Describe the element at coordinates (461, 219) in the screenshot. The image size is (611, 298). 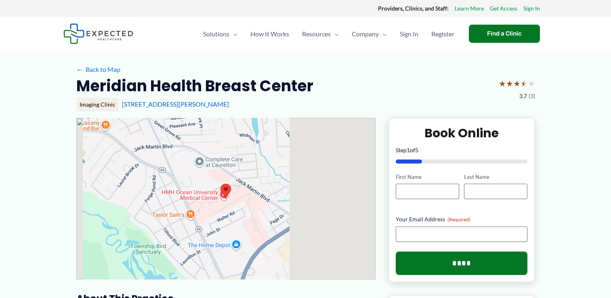
I see `label: Your Email Address` at that location.